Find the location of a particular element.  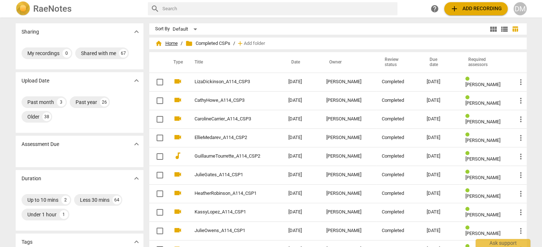

a: LogoRaeNotes is located at coordinates (79, 9).